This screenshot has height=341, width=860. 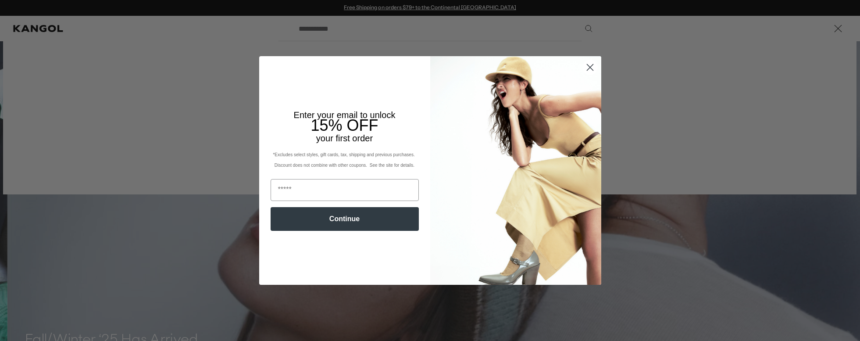 I want to click on button: Continue, so click(x=345, y=219).